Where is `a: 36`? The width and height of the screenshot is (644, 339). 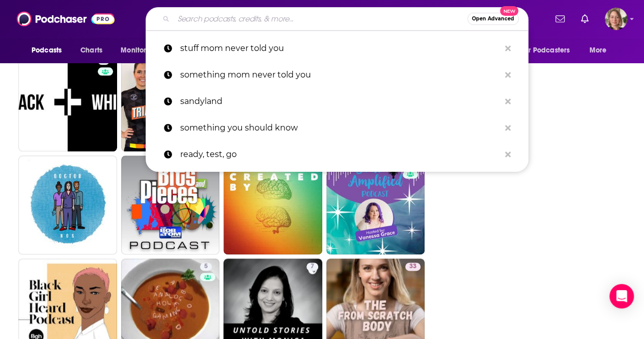
a: 36 is located at coordinates (376, 205).